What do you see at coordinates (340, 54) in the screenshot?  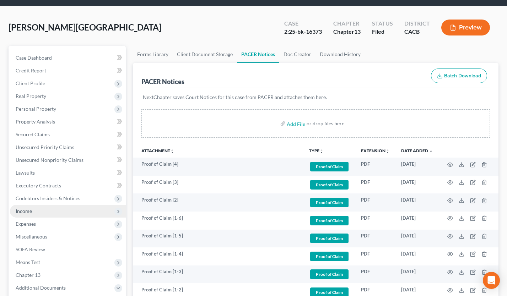 I see `a: Download History` at bounding box center [340, 54].